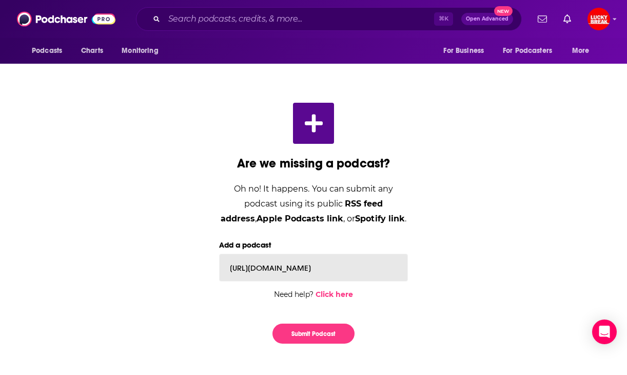 Image resolution: width=627 pixels, height=375 pixels. Describe the element at coordinates (463, 51) in the screenshot. I see `span: For Business` at that location.